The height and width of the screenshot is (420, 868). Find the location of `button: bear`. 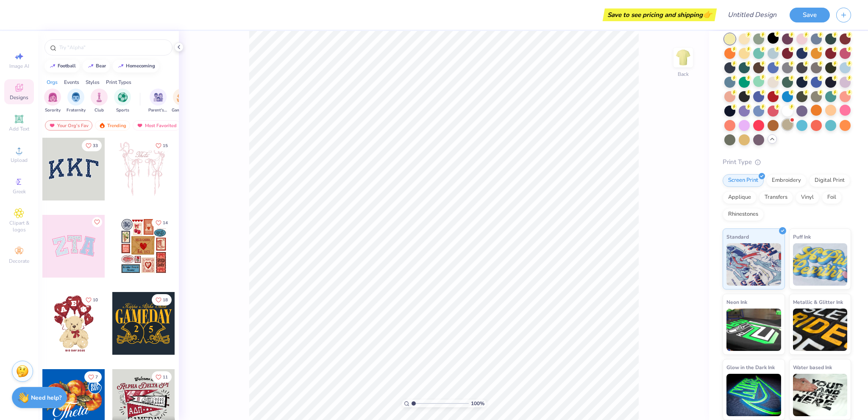

button: bear is located at coordinates (96, 66).